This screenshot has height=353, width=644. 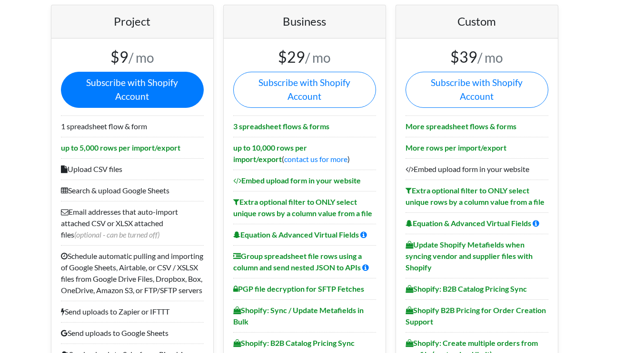 What do you see at coordinates (297, 261) in the screenshot?
I see `b: Group spreadsheet file rows using a column and send nested JSON to APIs` at bounding box center [297, 261].